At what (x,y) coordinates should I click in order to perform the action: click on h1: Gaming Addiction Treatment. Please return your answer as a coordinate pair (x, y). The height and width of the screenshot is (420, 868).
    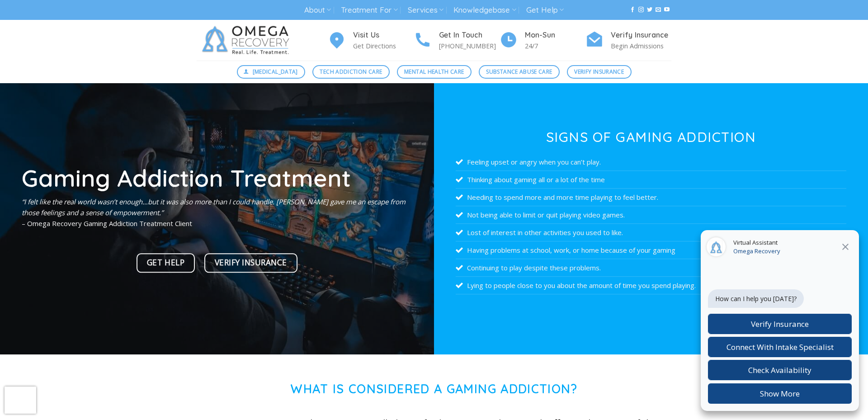
    Looking at the image, I should click on (217, 177).